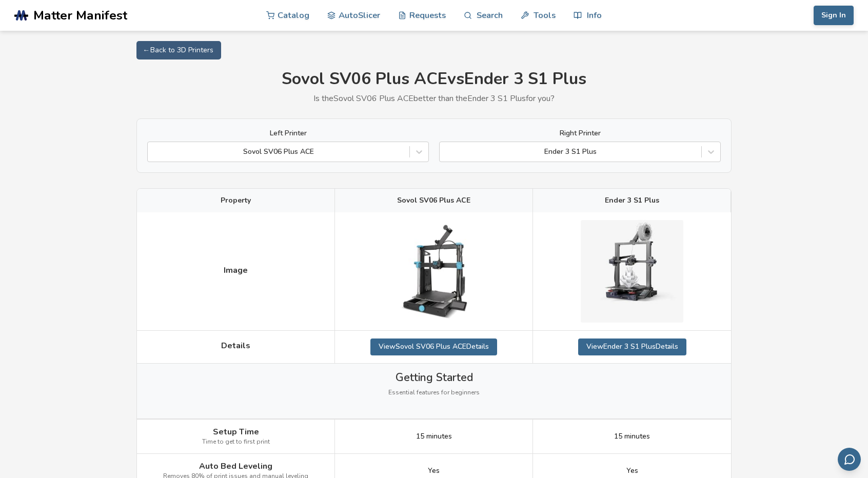  I want to click on img: Sovol SV06 Plus ACE, so click(434, 271).